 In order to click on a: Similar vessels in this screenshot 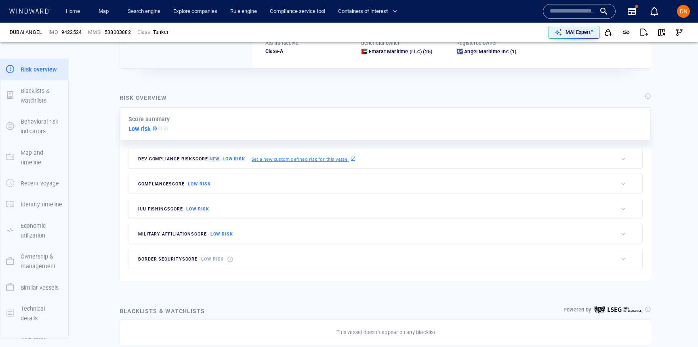, I will do `click(34, 287)`.